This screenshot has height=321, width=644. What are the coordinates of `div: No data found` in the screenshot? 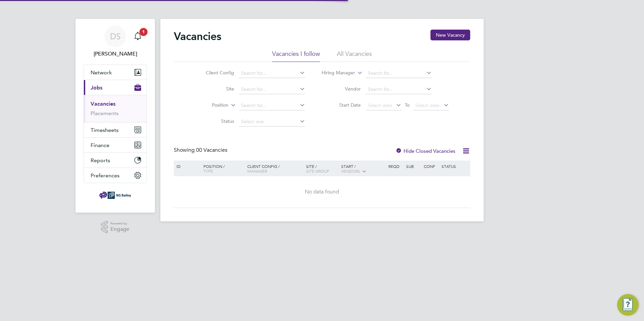 It's located at (322, 192).